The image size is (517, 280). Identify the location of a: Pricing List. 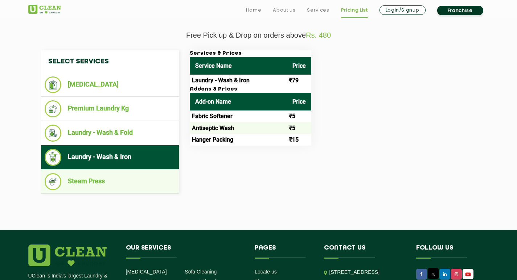
(354, 10).